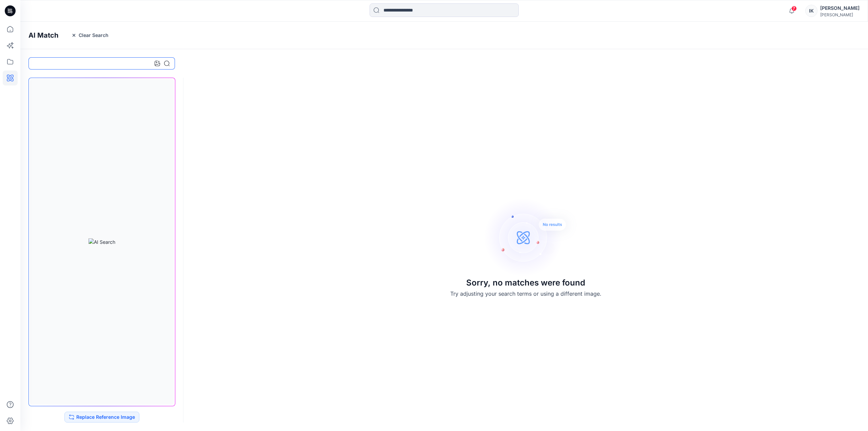  What do you see at coordinates (794, 8) in the screenshot?
I see `span: 7` at bounding box center [794, 8].